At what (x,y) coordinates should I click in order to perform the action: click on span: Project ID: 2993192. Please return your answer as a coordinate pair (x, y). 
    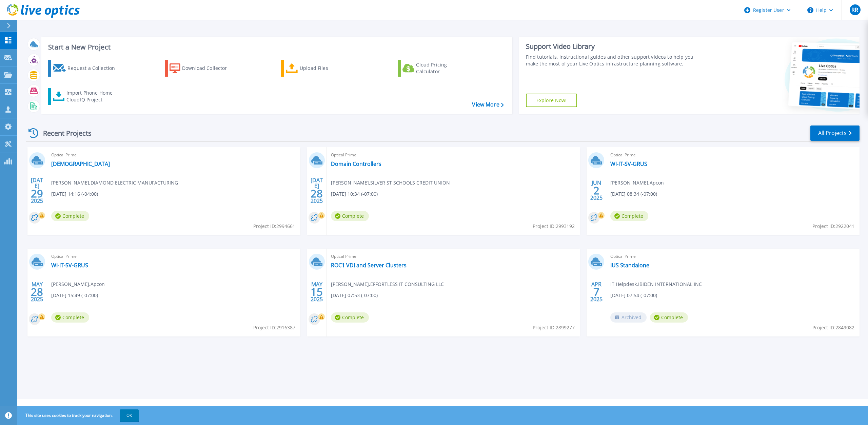
    Looking at the image, I should click on (554, 227).